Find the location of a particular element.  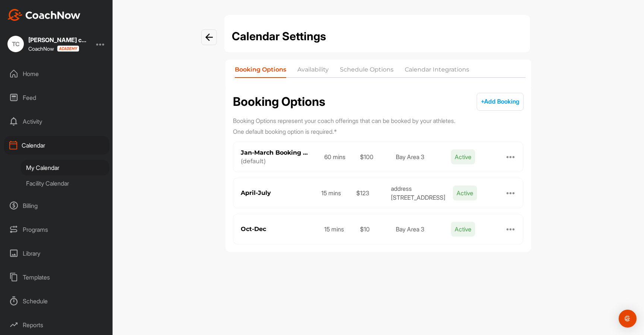

div: CoachNow is located at coordinates (53, 48).